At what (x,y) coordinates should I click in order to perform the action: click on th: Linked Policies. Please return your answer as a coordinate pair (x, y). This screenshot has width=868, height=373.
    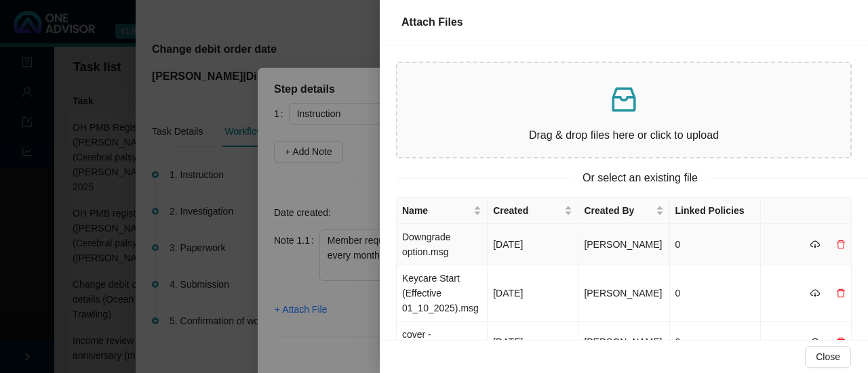
    Looking at the image, I should click on (716, 211).